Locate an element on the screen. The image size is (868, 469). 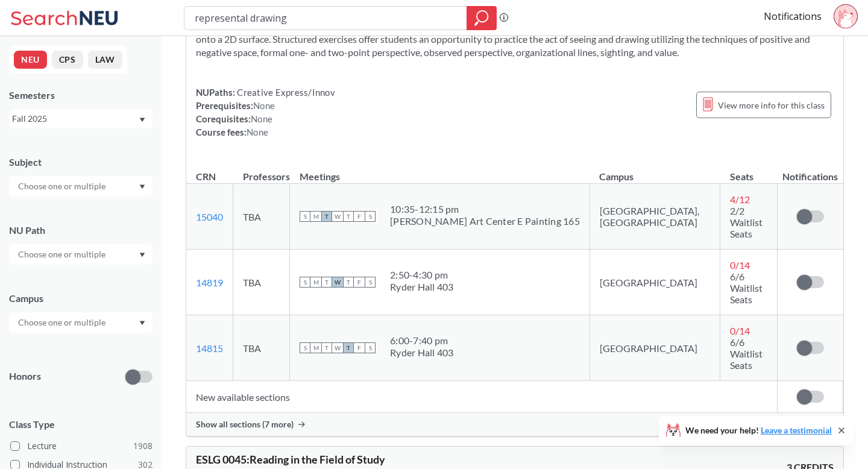
div: 2:50 - 4:30 pm is located at coordinates (422, 275).